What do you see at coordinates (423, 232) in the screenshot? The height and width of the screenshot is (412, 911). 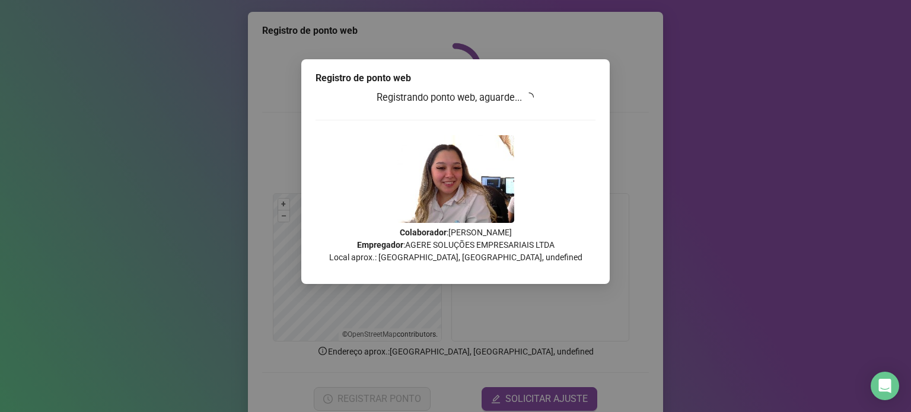 I see `strong: Colaborador` at bounding box center [423, 232].